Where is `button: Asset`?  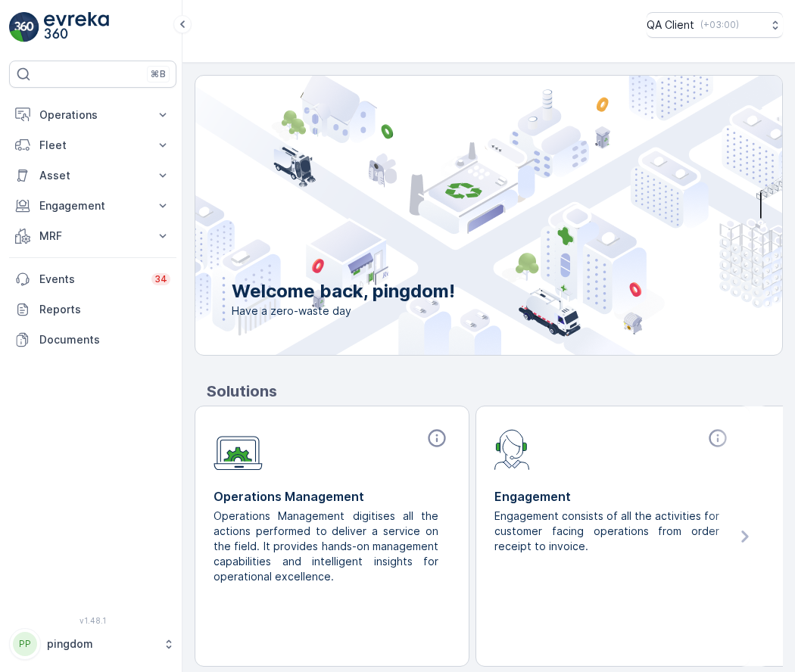
button: Asset is located at coordinates (93, 176).